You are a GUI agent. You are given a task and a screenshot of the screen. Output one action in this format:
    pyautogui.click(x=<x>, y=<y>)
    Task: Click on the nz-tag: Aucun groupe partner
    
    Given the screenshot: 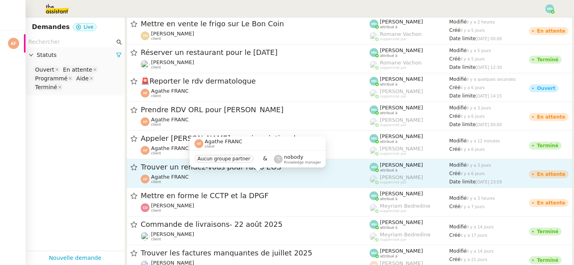 What is the action you would take?
    pyautogui.click(x=224, y=159)
    